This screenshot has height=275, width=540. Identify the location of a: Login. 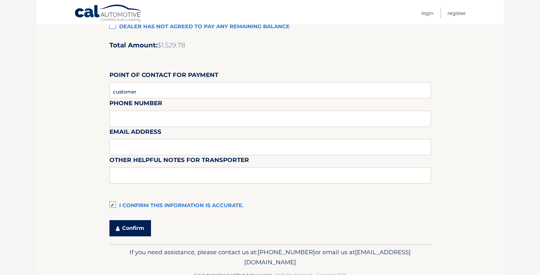
(427, 13).